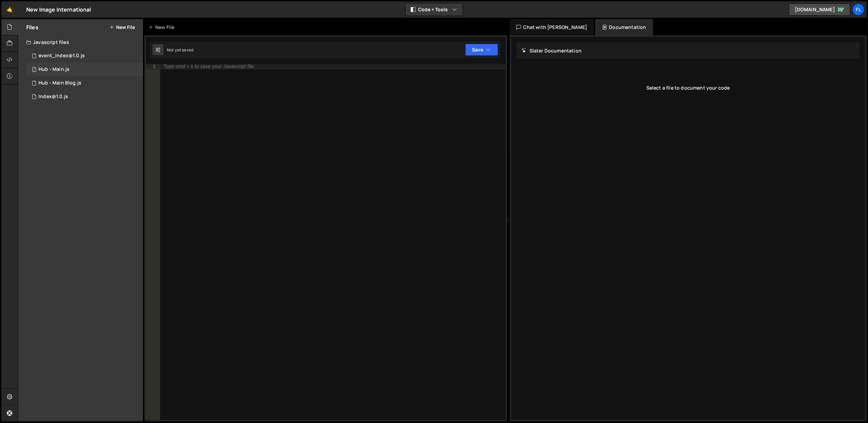 The width and height of the screenshot is (868, 423). Describe the element at coordinates (481, 50) in the screenshot. I see `button: Save` at that location.